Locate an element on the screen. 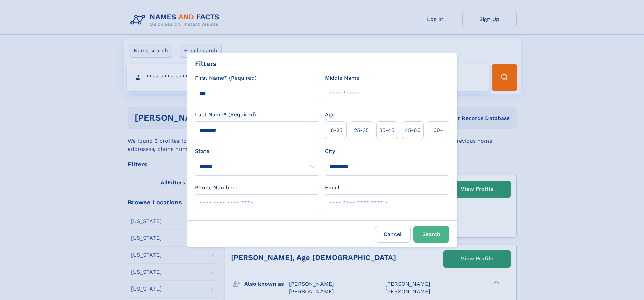  button: Search is located at coordinates (432, 234).